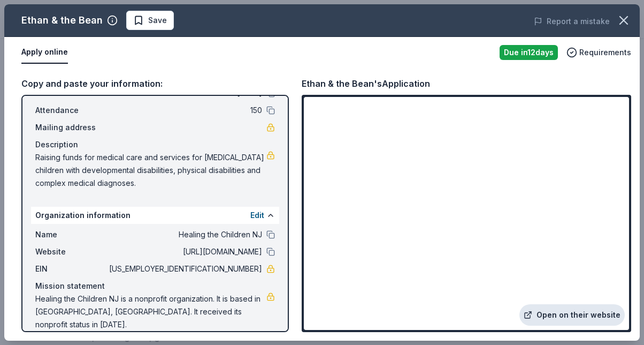 Image resolution: width=644 pixels, height=345 pixels. What do you see at coordinates (155, 84) in the screenshot?
I see `div: Copy and paste your information:` at bounding box center [155, 84].